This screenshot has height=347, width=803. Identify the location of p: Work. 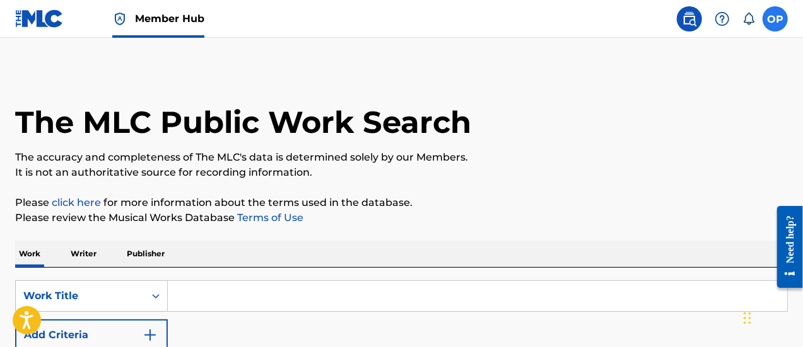
(30, 254).